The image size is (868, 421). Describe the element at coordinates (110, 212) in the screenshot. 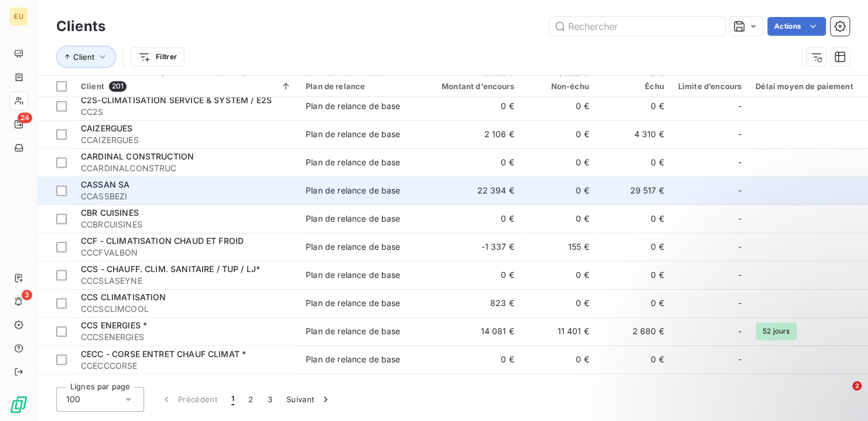

I see `span: CBR CUISINES` at that location.